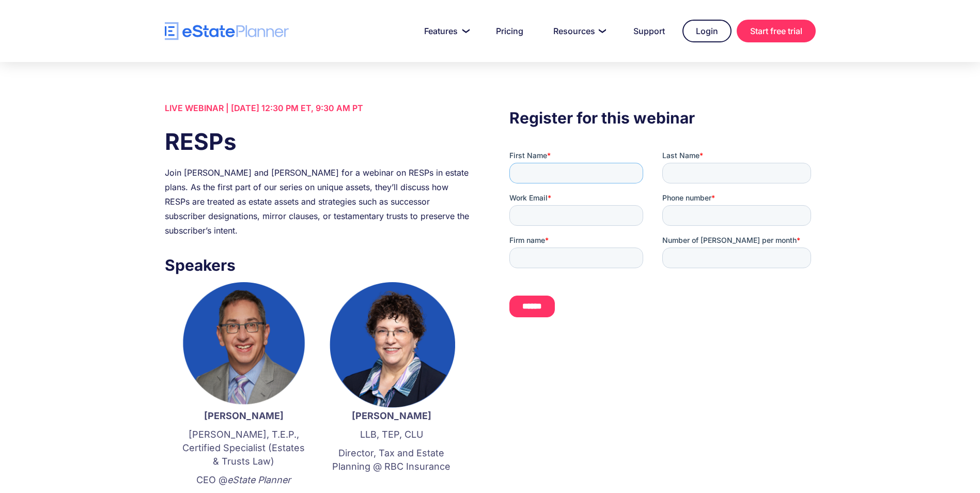 The image size is (980, 493). Describe the element at coordinates (177, 47) in the screenshot. I see `span: Phone number` at that location.